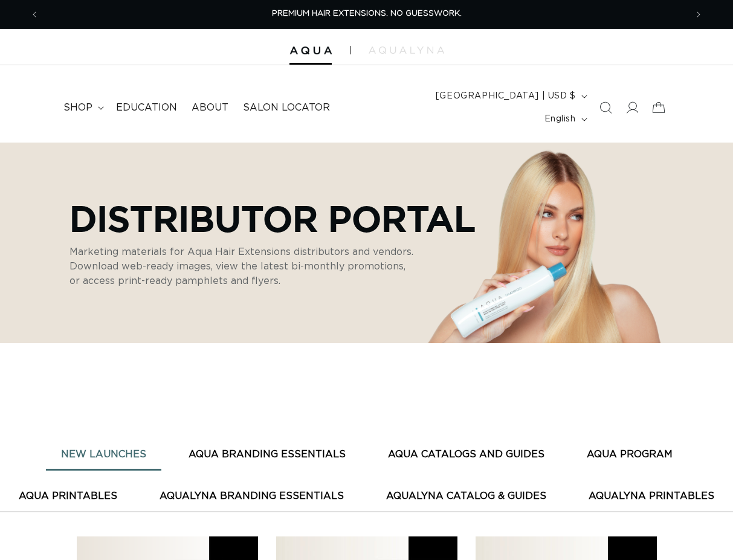  I want to click on summary: Search, so click(605, 107).